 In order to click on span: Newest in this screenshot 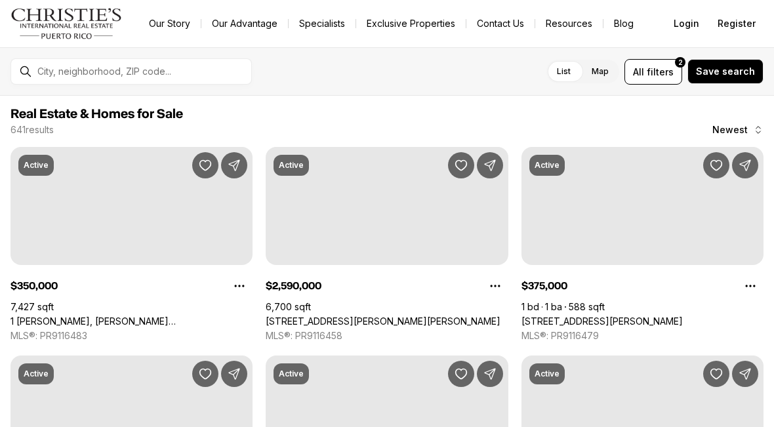, I will do `click(730, 130)`.